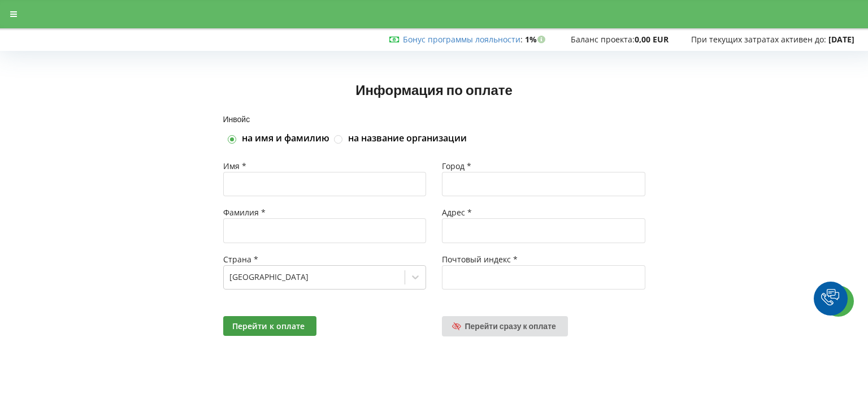 This screenshot has width=868, height=393. I want to click on span: Инвойс, so click(237, 119).